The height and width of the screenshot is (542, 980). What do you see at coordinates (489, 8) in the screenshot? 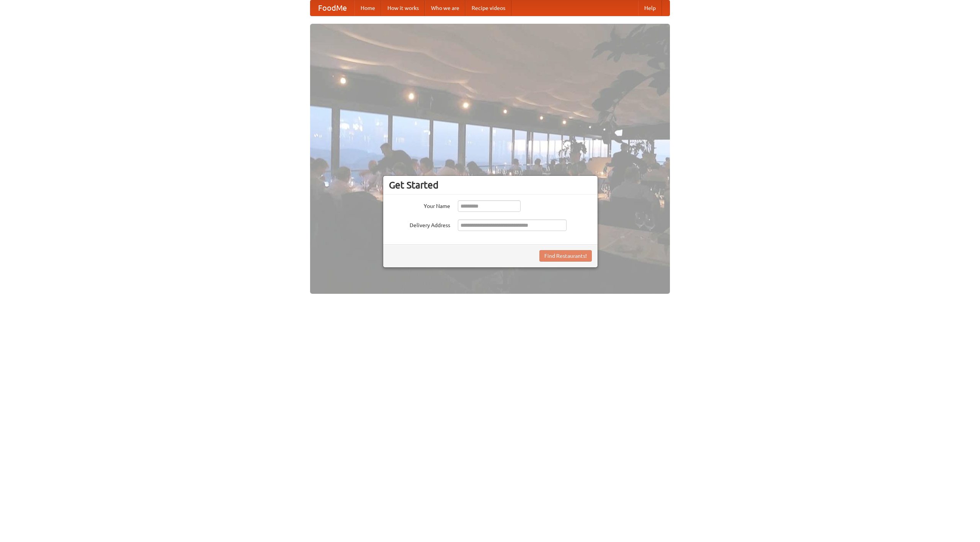
I see `a: Recipe videos` at bounding box center [489, 8].